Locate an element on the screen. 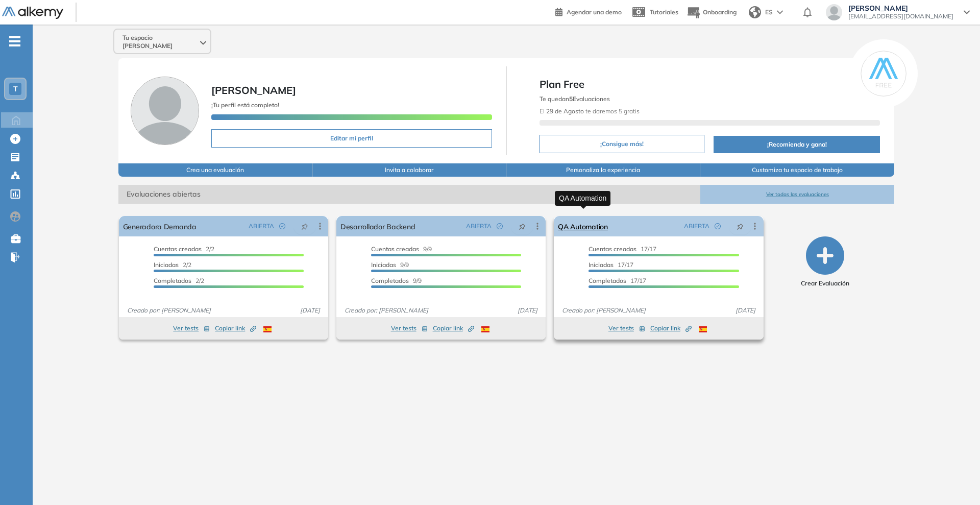 The width and height of the screenshot is (980, 505). div: QA Automation is located at coordinates (582, 198).